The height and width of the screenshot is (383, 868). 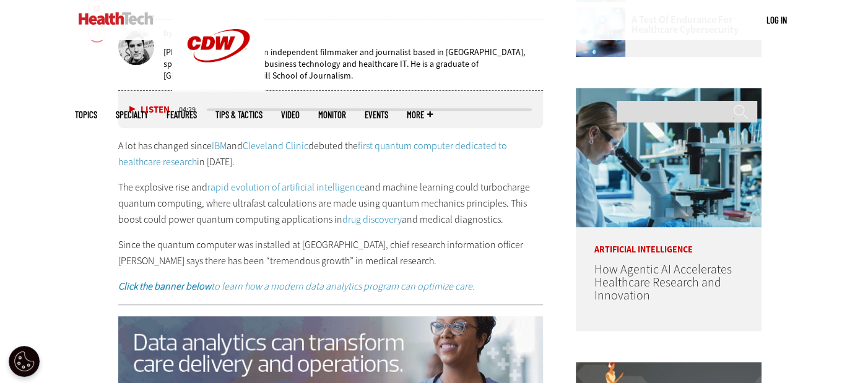 I want to click on span: More, so click(x=420, y=115).